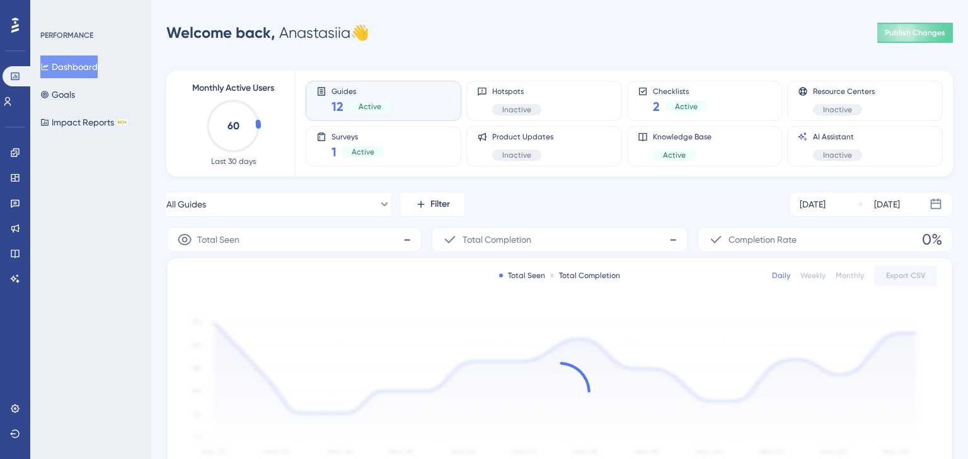  Describe the element at coordinates (57, 95) in the screenshot. I see `button: Goals` at that location.